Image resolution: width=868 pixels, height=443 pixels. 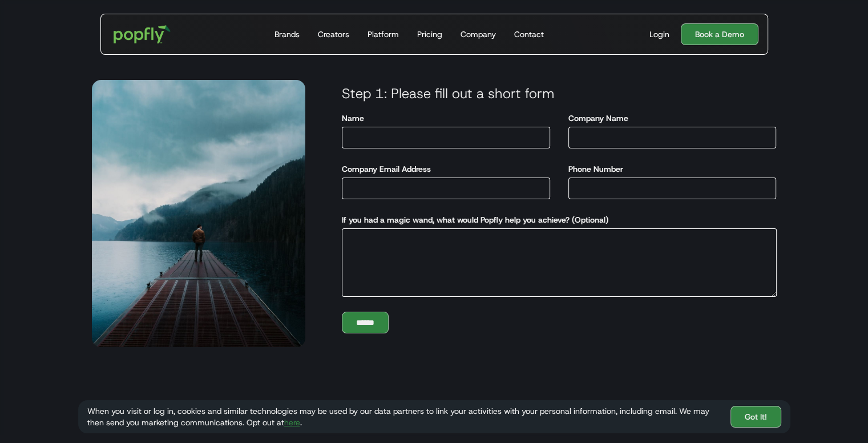 What do you see at coordinates (383, 34) in the screenshot?
I see `a: Platform` at bounding box center [383, 34].